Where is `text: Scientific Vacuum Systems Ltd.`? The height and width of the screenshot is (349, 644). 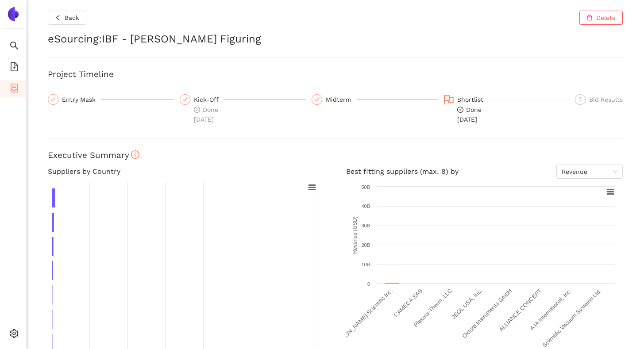
text: Scientific Vacuum Systems Ltd. is located at coordinates (572, 318).